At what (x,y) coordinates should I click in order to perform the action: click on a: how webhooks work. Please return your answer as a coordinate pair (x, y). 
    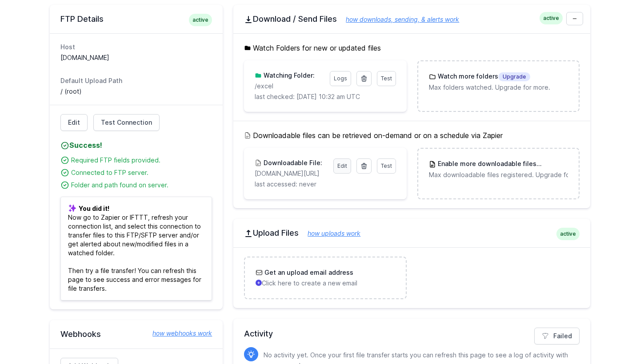
    Looking at the image, I should click on (178, 333).